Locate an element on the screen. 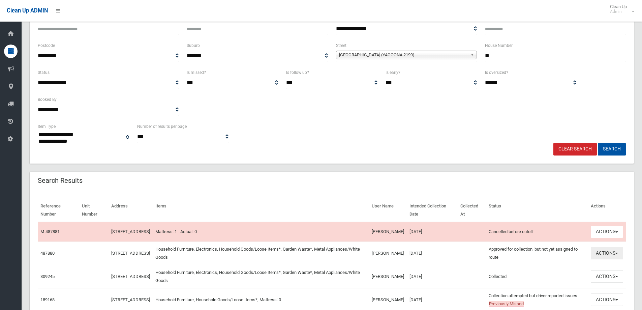 The height and width of the screenshot is (310, 642). label: Item Type is located at coordinates (46, 126).